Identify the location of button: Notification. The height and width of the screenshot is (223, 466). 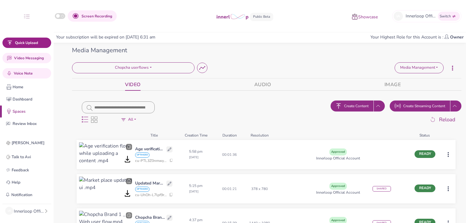
(19, 195).